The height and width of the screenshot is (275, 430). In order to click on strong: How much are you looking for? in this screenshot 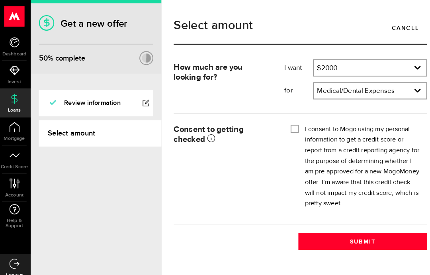, I will do `click(205, 70)`.